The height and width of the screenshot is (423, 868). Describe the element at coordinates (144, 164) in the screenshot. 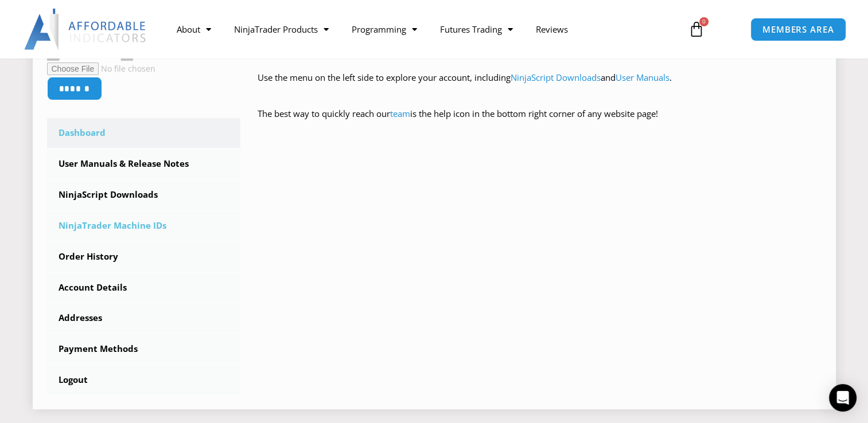

I see `a: User Manuals & Release Notes` at that location.